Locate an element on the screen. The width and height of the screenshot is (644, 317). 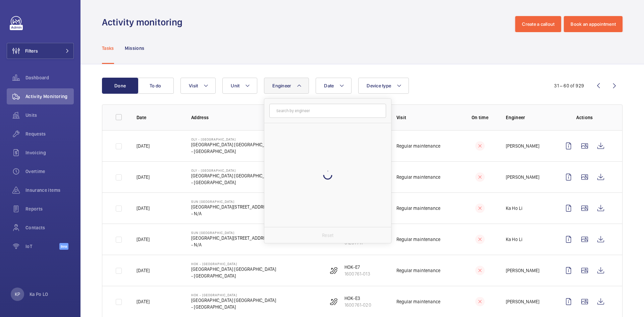
button: Unit is located at coordinates (239, 86).